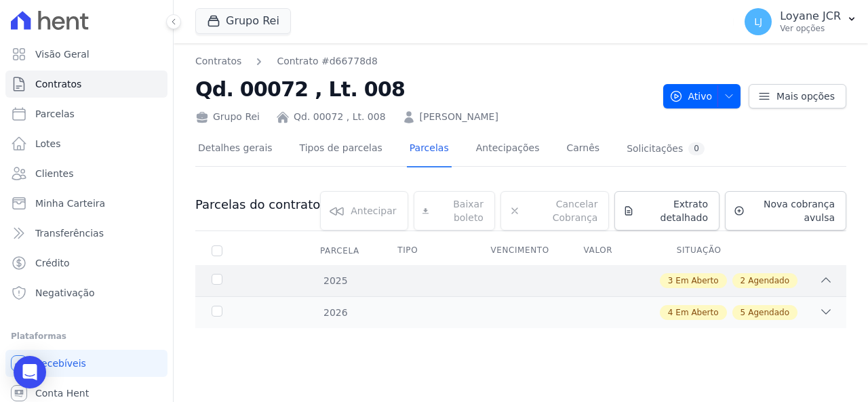 This screenshot has height=402, width=868. I want to click on span: LJ, so click(759, 22).